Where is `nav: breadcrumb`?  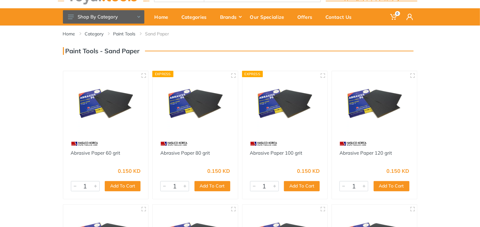
nav: breadcrumb is located at coordinates (240, 34).